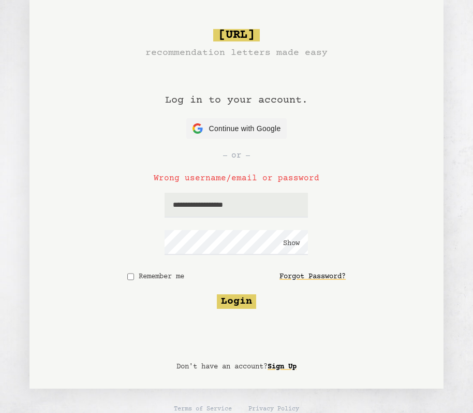  What do you see at coordinates (237, 155) in the screenshot?
I see `span: or` at bounding box center [237, 155].